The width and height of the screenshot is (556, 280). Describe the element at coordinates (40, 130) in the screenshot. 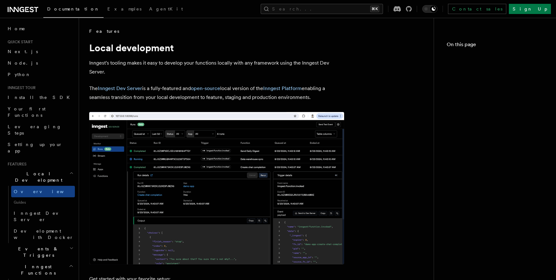

I see `a: Leveraging Steps` at that location.